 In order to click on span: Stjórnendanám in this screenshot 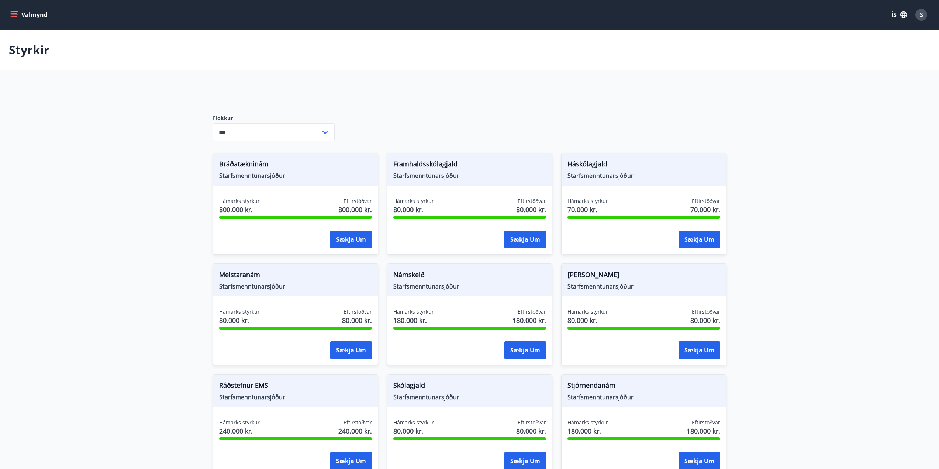, I will do `click(644, 387)`.